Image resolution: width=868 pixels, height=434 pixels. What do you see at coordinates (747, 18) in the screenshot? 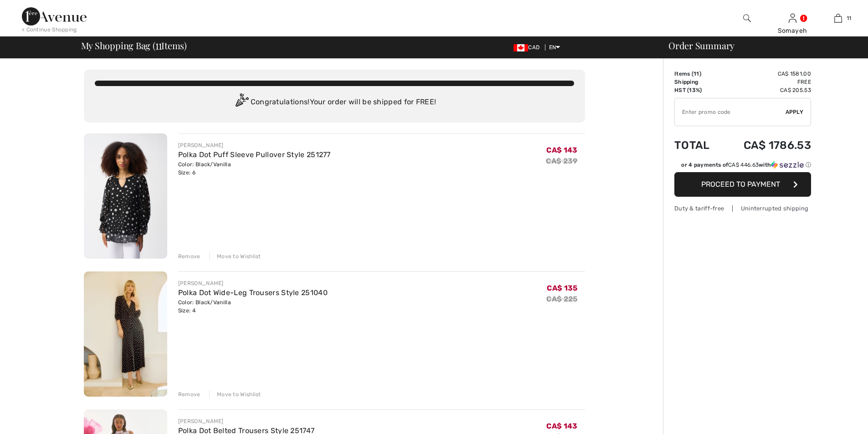
I see `img: search the website` at bounding box center [747, 18].